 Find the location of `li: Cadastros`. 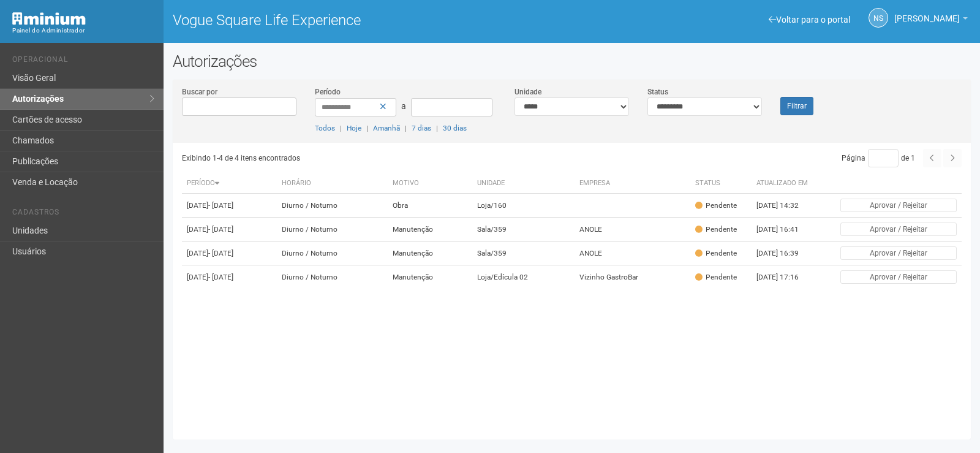

li: Cadastros is located at coordinates (83, 214).